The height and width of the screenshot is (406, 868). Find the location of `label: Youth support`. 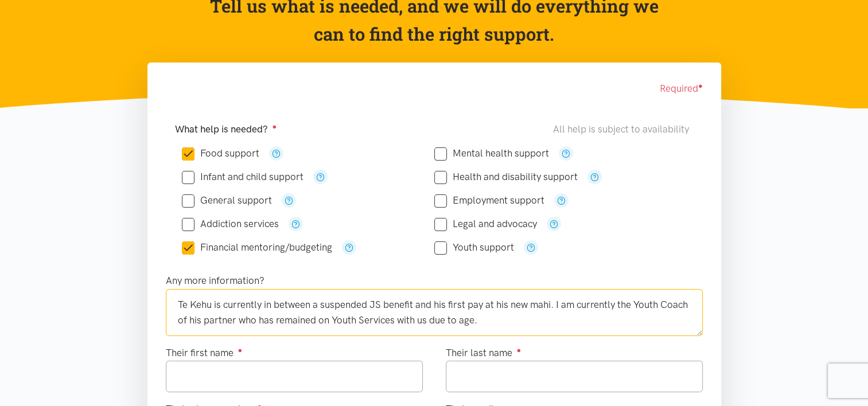

label: Youth support is located at coordinates (474, 247).